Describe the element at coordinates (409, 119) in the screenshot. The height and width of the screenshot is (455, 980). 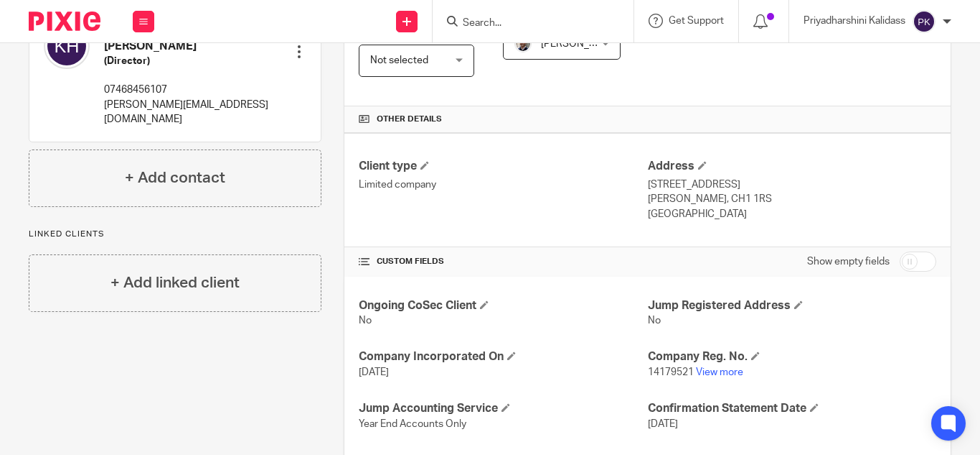
I see `span: Other details` at that location.